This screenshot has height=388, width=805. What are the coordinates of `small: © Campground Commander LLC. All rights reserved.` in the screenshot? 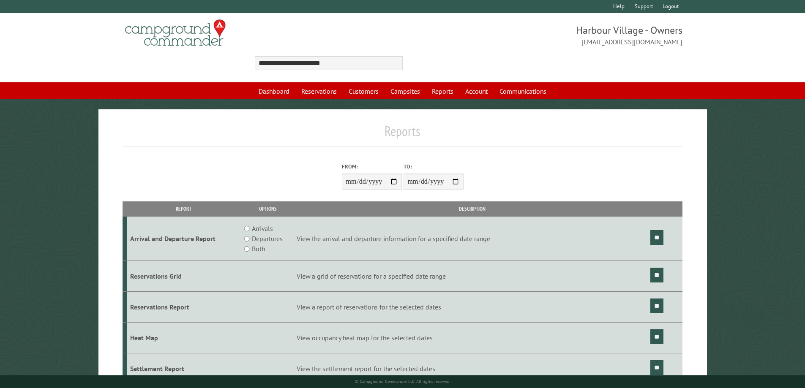 It's located at (403, 381).